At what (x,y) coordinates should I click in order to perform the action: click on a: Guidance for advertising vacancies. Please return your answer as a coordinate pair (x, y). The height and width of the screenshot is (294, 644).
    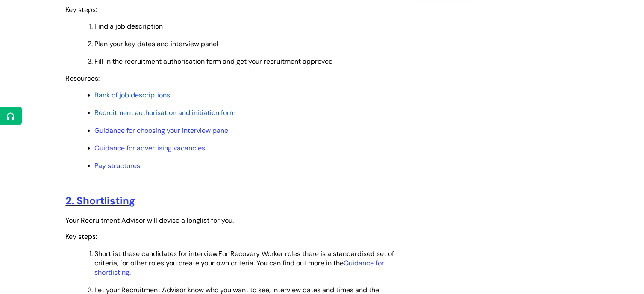
    Looking at the image, I should click on (150, 148).